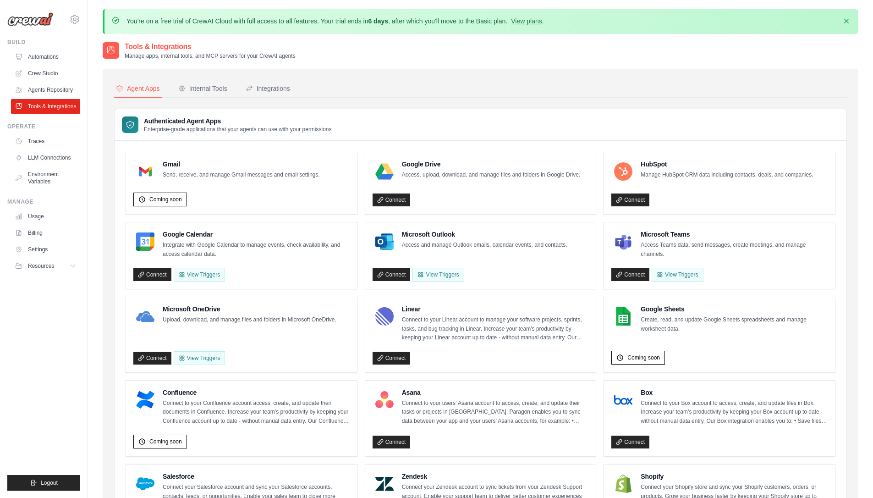 This screenshot has height=498, width=873. I want to click on img: HubSpot Logo, so click(623, 171).